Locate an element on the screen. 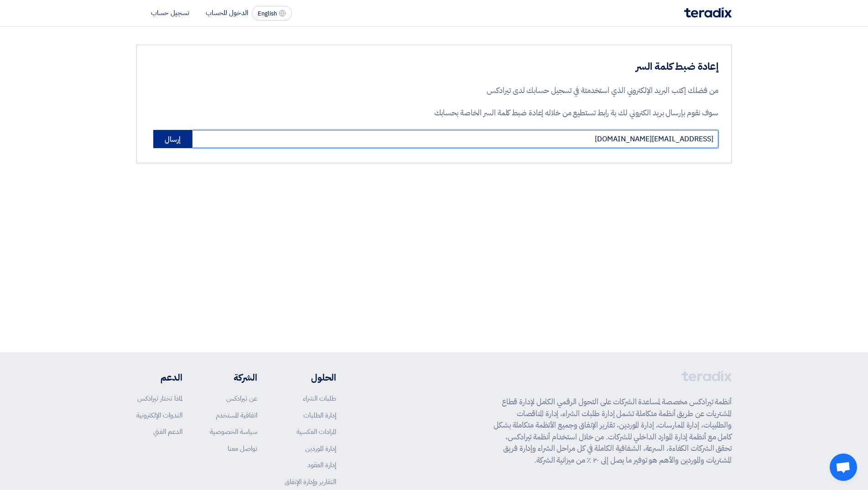  a: اتفاقية المستخدم is located at coordinates (236, 415).